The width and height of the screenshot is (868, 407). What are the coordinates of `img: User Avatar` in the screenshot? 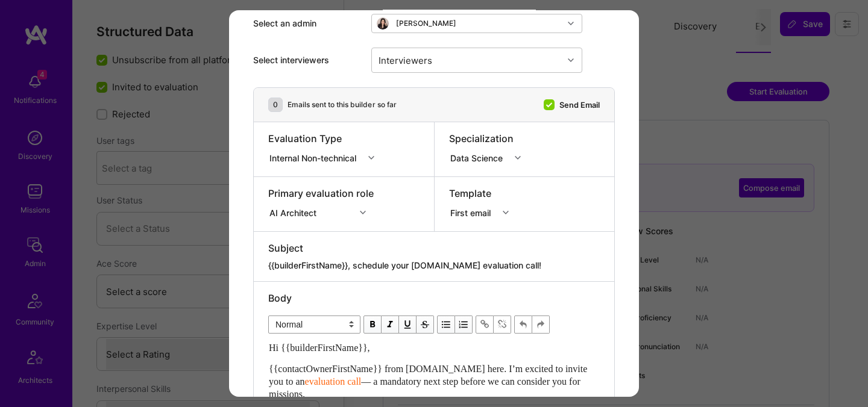 It's located at (383, 23).